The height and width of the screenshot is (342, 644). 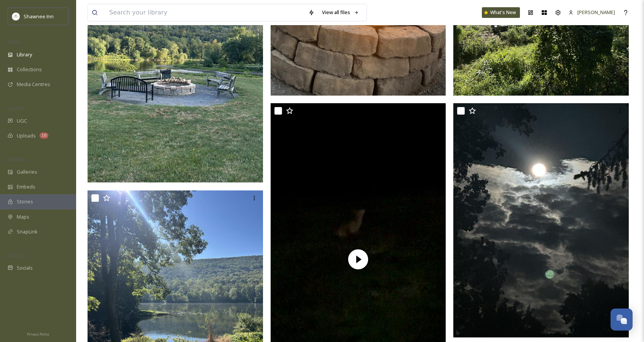 What do you see at coordinates (29, 69) in the screenshot?
I see `span: Collections` at bounding box center [29, 69].